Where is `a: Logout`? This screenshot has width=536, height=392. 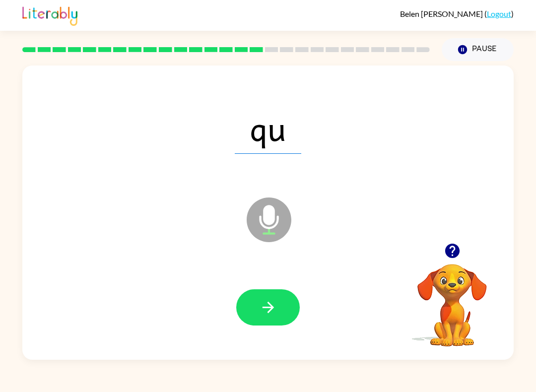 a: Logout is located at coordinates (499, 14).